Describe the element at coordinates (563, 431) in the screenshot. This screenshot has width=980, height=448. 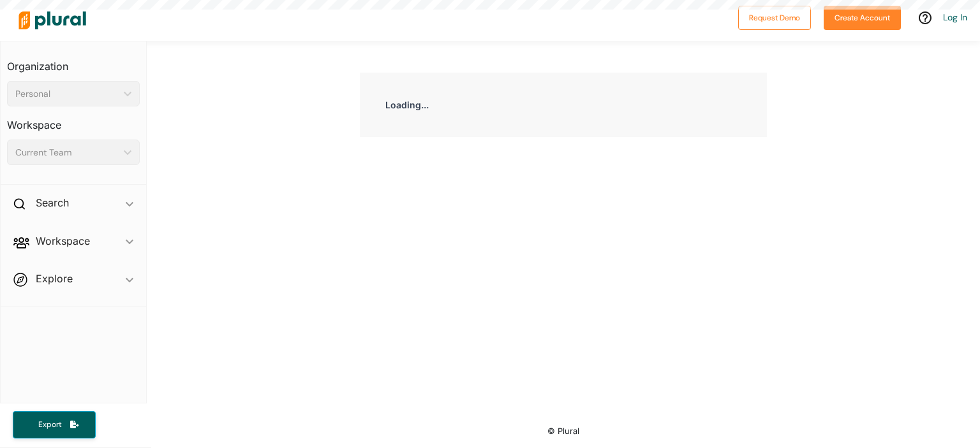
I see `small: © Plural` at that location.